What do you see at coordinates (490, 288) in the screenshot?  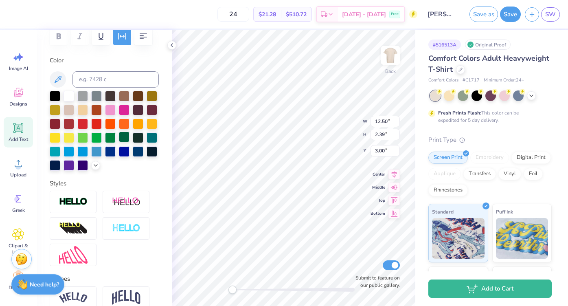 I see `button: Add to Cart` at bounding box center [490, 288].